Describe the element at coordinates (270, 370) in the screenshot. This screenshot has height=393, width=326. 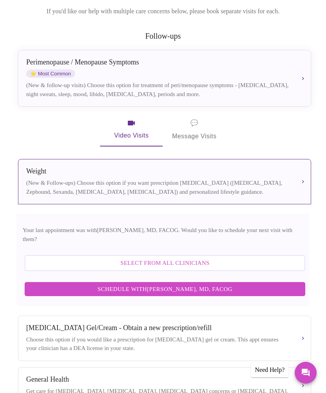
I see `div: Need Help?` at that location.